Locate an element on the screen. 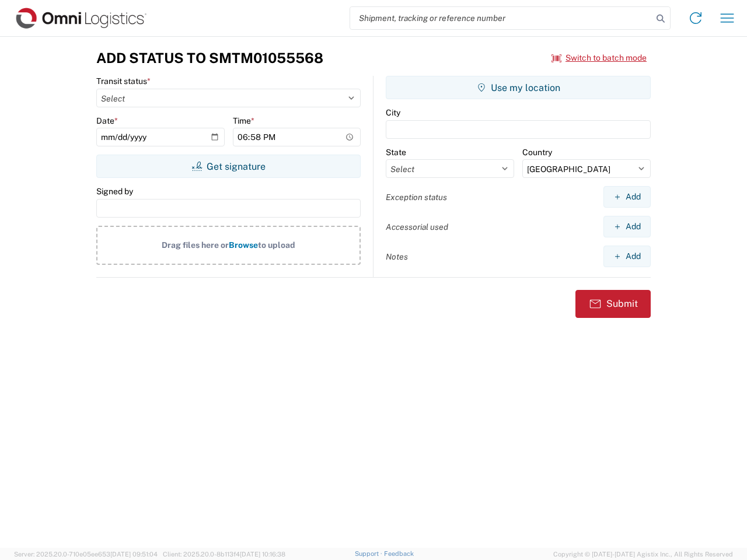 Image resolution: width=747 pixels, height=560 pixels. label: Notes is located at coordinates (397, 257).